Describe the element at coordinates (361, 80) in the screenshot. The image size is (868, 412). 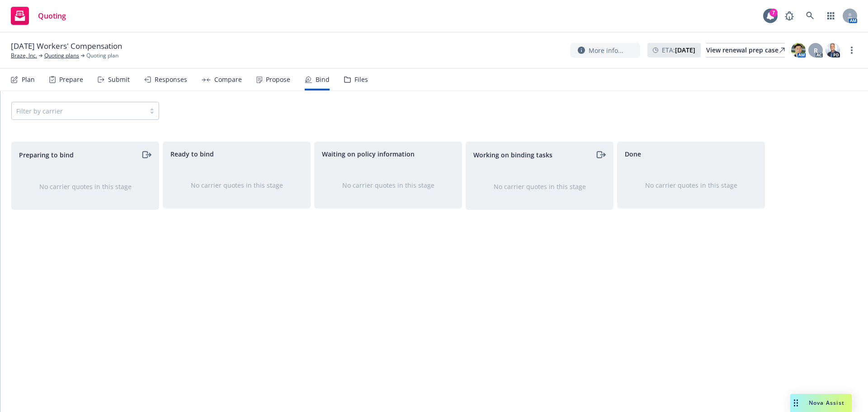
I see `div: Files` at that location.